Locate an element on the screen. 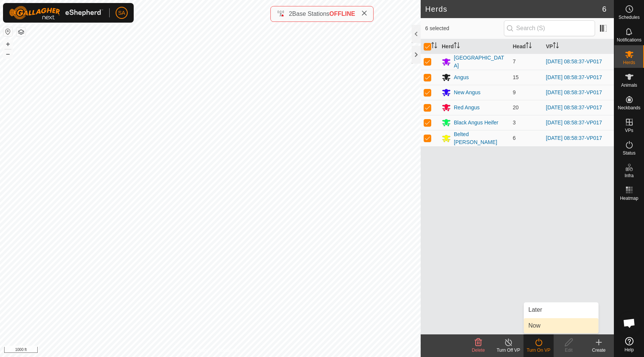 Image resolution: width=644 pixels, height=357 pixels. span: Help is located at coordinates (629, 350).